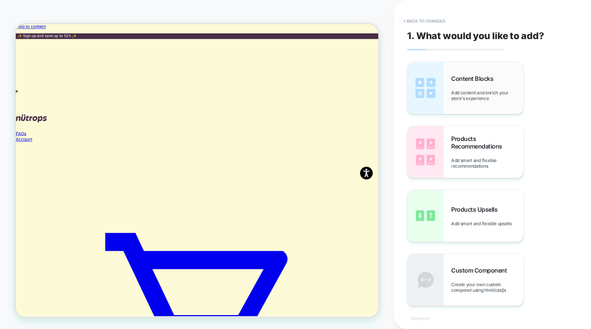 This screenshot has width=591, height=329. I want to click on span: 1. What would you like to add?, so click(476, 36).